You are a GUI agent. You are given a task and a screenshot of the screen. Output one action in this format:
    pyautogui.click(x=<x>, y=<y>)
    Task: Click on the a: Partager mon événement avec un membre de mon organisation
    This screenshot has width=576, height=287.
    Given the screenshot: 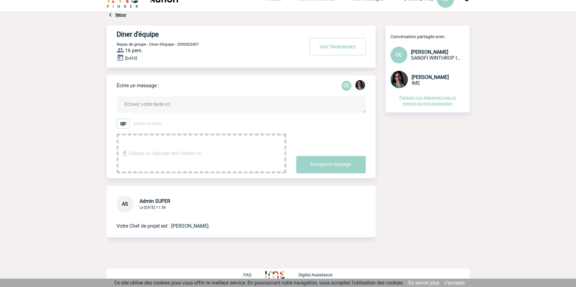 What is the action you would take?
    pyautogui.click(x=428, y=100)
    